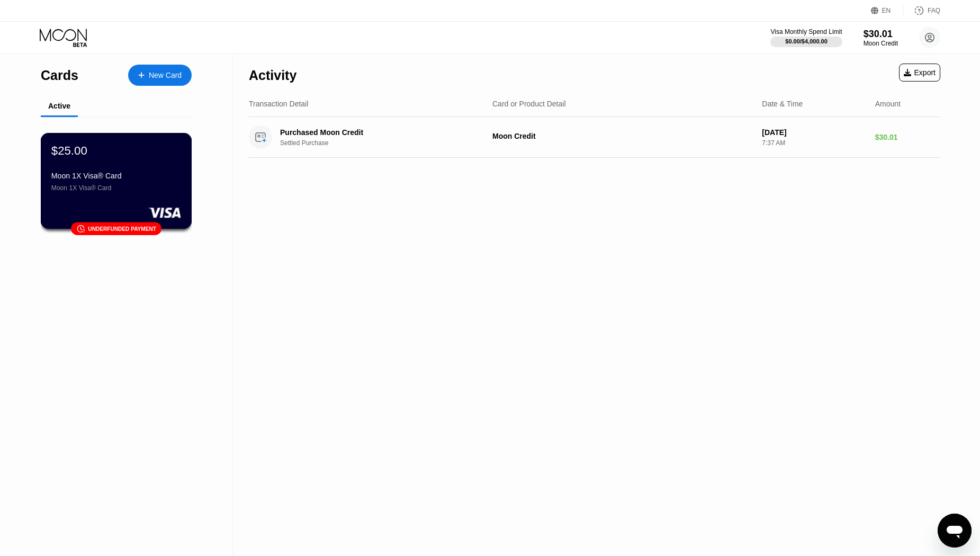  I want to click on div: Active, so click(59, 106).